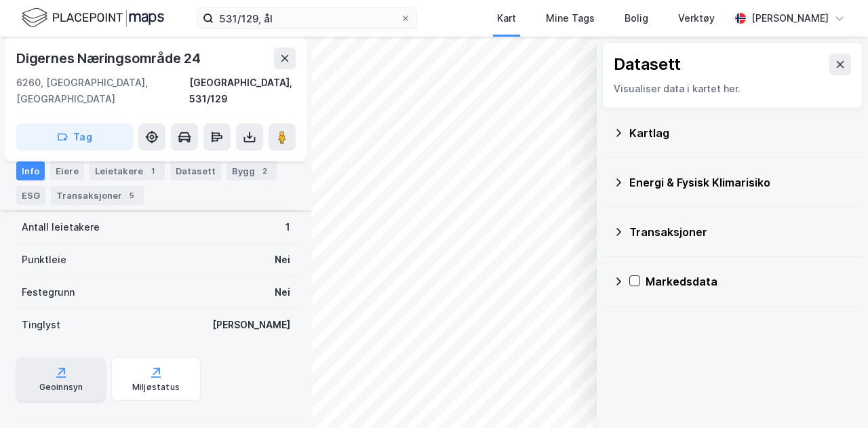 The height and width of the screenshot is (428, 868). I want to click on div: Bolig, so click(636, 18).